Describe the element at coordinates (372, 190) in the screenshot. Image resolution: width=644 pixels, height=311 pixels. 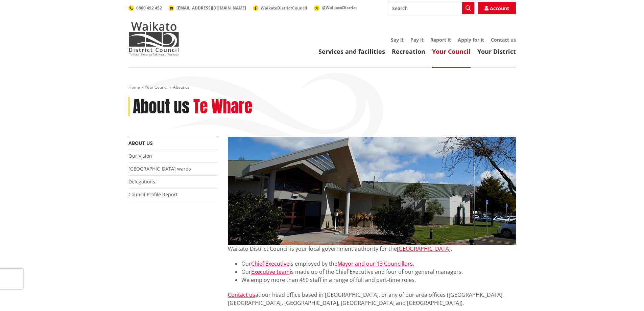
I see `img: WDC Building 0015` at that location.